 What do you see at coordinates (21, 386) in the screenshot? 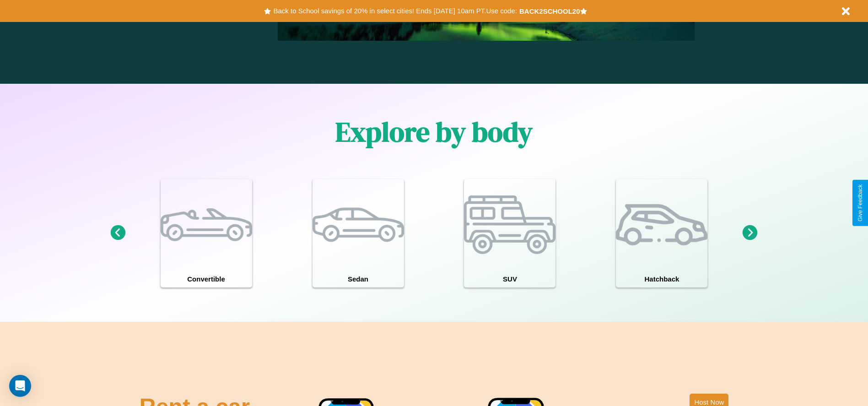
I see `div: Open Intercom Messenger` at bounding box center [21, 386].